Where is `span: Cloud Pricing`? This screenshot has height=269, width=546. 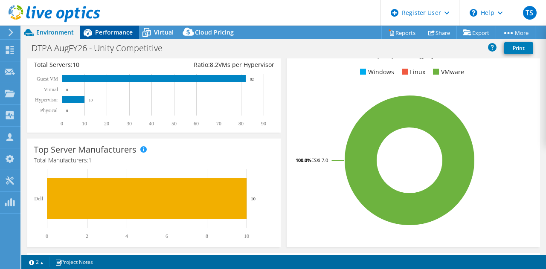
span: Cloud Pricing is located at coordinates (214, 32).